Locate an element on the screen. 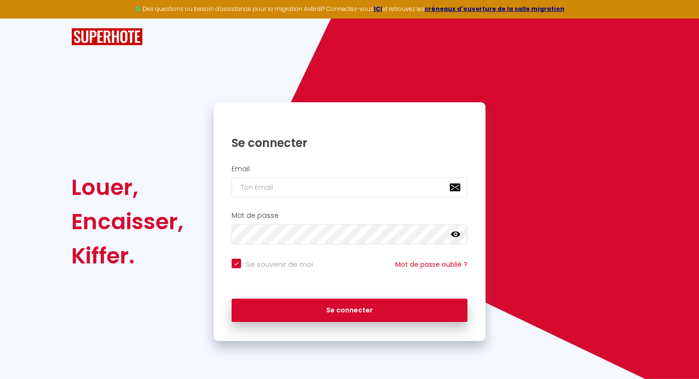 The height and width of the screenshot is (379, 699). div: Encaisser, is located at coordinates (127, 222).